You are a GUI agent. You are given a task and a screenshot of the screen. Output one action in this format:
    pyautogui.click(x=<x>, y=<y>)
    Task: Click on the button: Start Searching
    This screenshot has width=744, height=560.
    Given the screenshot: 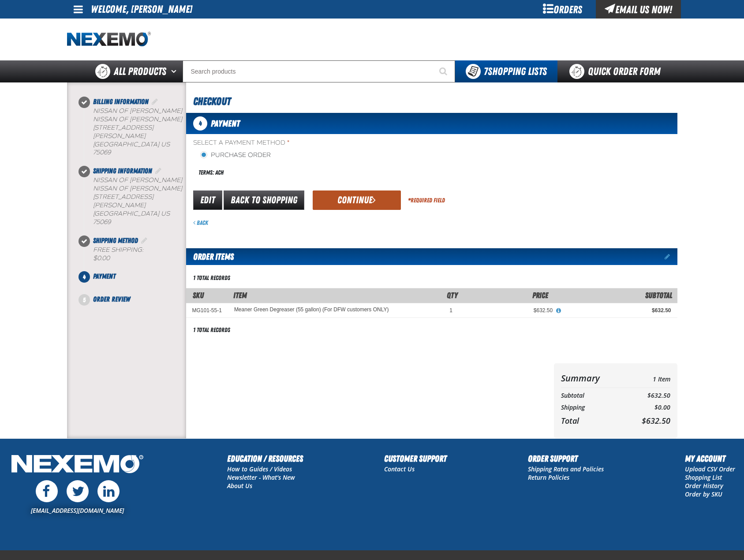 What is the action you would take?
    pyautogui.click(x=445, y=72)
    